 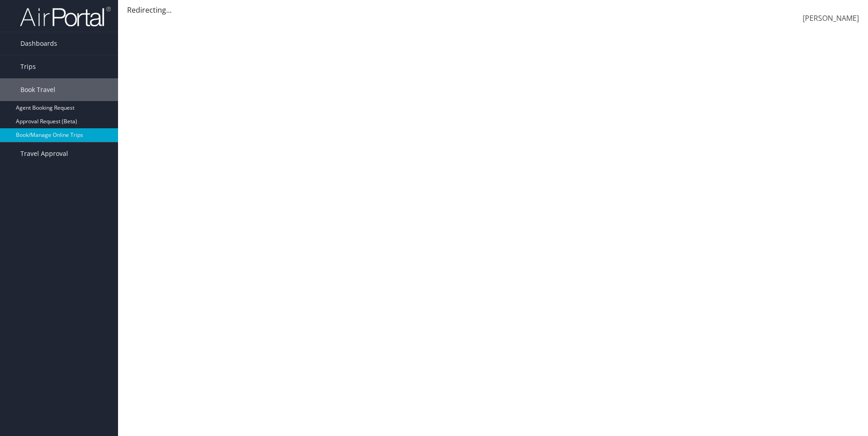 I want to click on span: Trips, so click(x=28, y=67).